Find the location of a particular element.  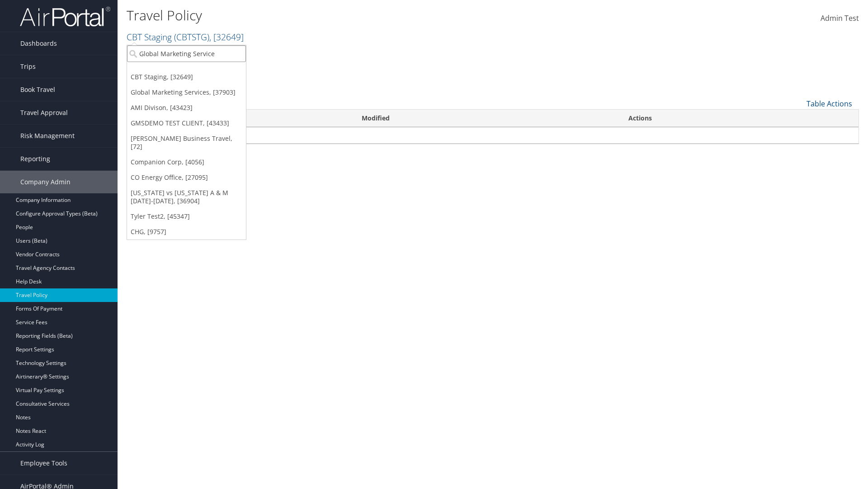

span: Risk Management is located at coordinates (48, 136).